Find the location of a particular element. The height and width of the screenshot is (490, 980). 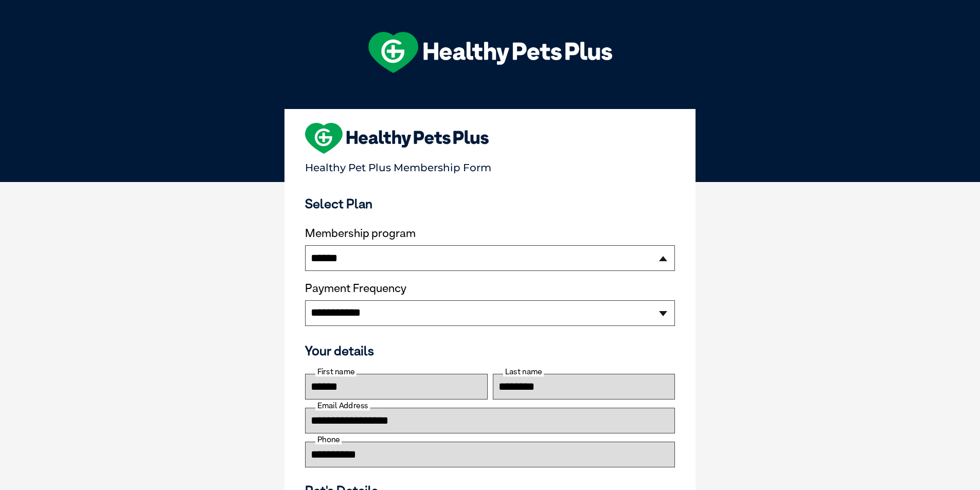

label: First name is located at coordinates (336, 372).